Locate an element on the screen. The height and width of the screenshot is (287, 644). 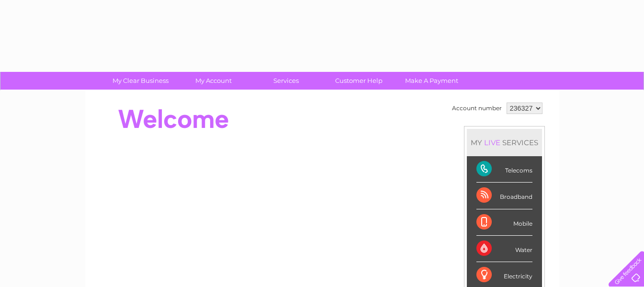
a: My Clear Business is located at coordinates (140, 80).